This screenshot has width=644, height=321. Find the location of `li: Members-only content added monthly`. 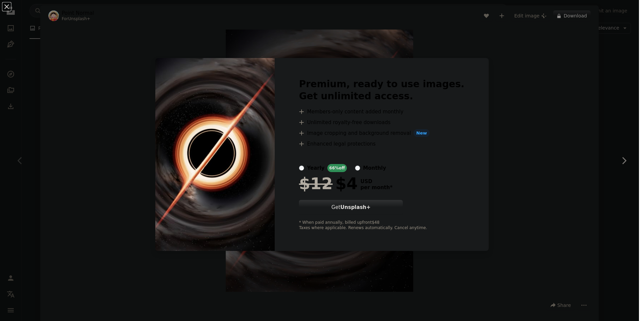

li: Members-only content added monthly is located at coordinates (382, 112).